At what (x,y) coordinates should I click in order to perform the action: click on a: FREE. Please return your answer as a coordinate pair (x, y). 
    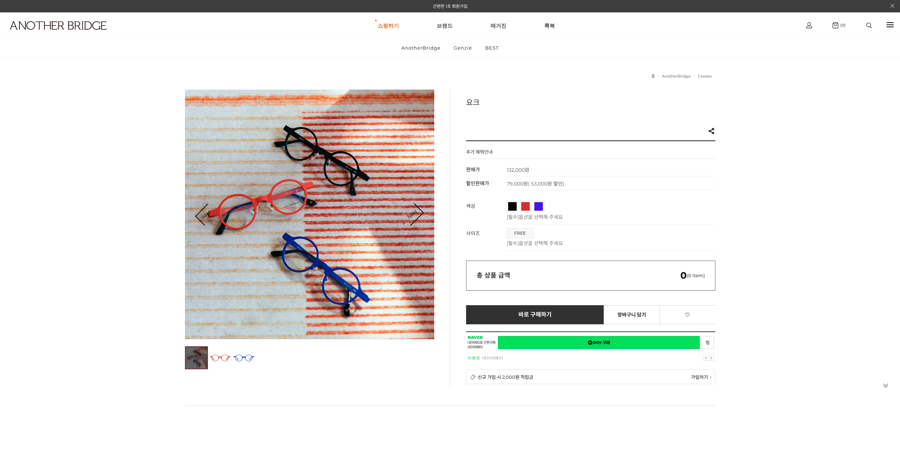
    Looking at the image, I should click on (520, 233).